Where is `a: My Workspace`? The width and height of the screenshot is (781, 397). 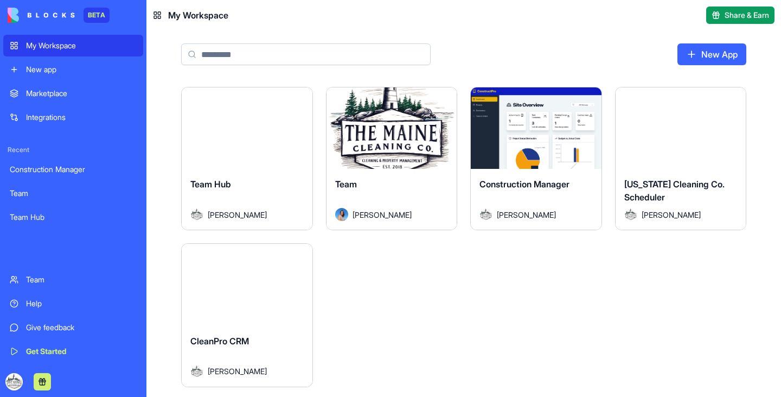 a: My Workspace is located at coordinates (73, 46).